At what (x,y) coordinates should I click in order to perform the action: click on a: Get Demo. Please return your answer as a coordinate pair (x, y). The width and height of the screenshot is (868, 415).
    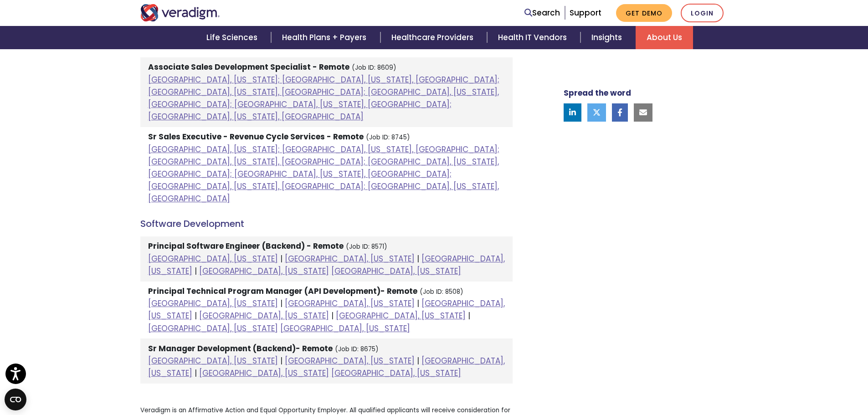
    Looking at the image, I should click on (644, 12).